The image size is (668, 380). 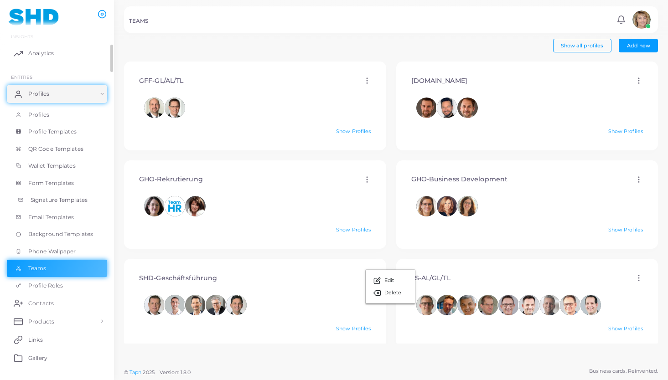 I want to click on a: Background Templates, so click(x=57, y=234).